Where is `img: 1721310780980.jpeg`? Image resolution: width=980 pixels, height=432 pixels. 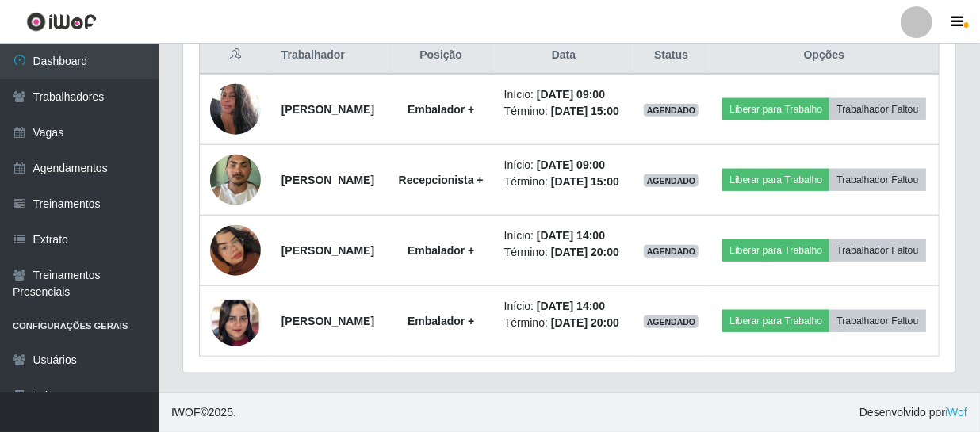 img: 1721310780980.jpeg is located at coordinates (235, 321).